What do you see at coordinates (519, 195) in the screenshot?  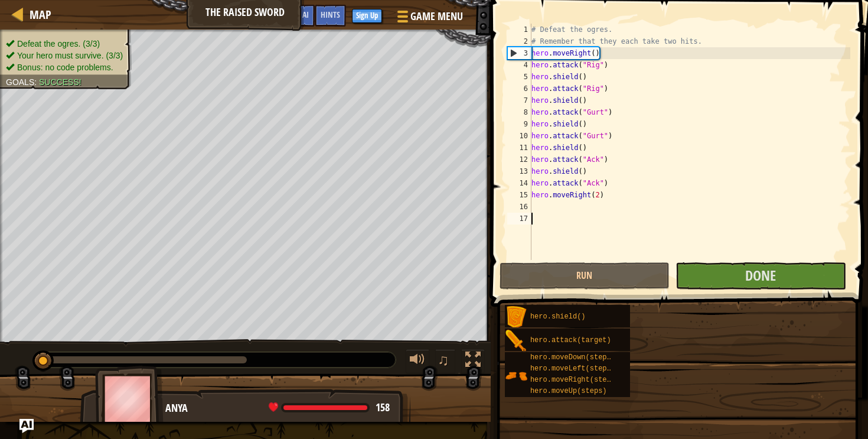 I see `div: 15` at bounding box center [519, 195].